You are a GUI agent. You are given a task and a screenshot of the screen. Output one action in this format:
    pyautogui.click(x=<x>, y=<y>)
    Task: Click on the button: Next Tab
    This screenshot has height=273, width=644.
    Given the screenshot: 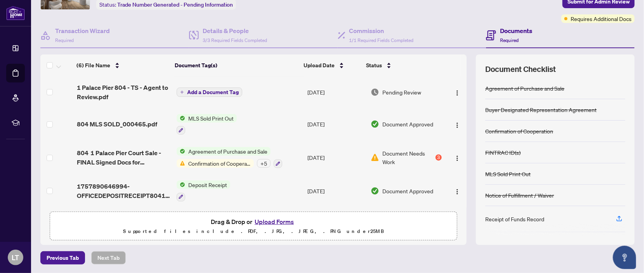 What is the action you would take?
    pyautogui.click(x=109, y=258)
    